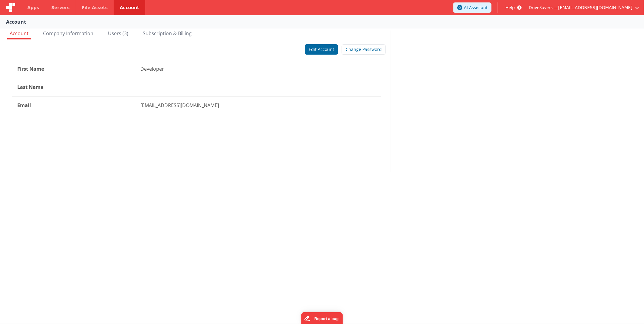 Image resolution: width=644 pixels, height=324 pixels. I want to click on td: Developer, so click(258, 69).